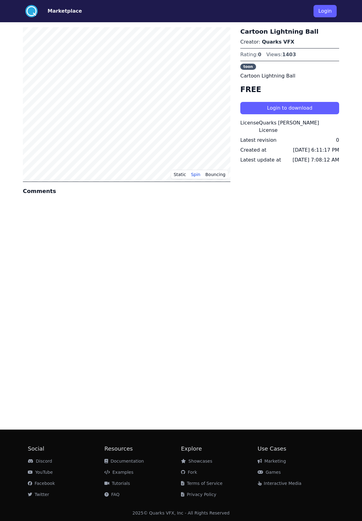 Image resolution: width=362 pixels, height=521 pixels. Describe the element at coordinates (117, 483) in the screenshot. I see `a: Tutorials` at that location.